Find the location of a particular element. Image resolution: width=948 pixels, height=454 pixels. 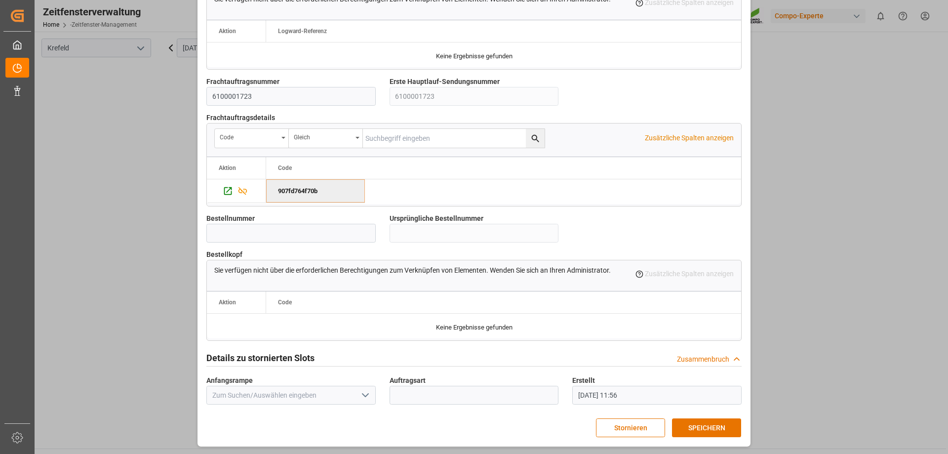

font: Anfangsrampe is located at coordinates (230, 380).